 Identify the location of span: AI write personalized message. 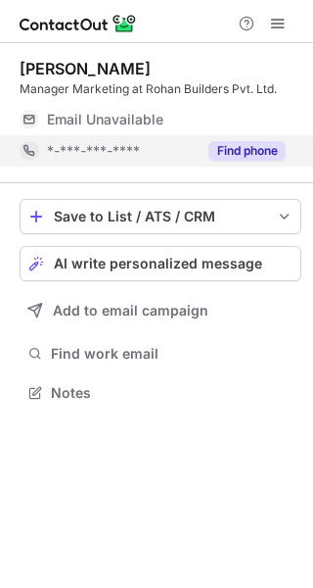
(158, 263).